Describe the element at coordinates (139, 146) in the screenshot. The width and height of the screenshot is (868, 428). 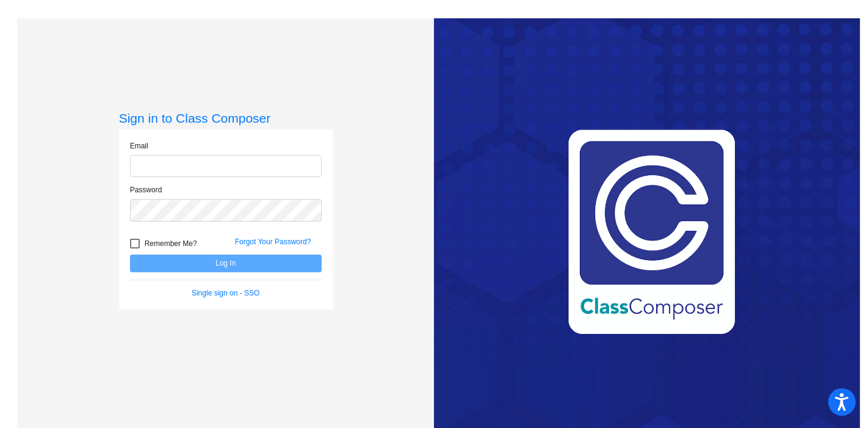
I see `label: Email` at that location.